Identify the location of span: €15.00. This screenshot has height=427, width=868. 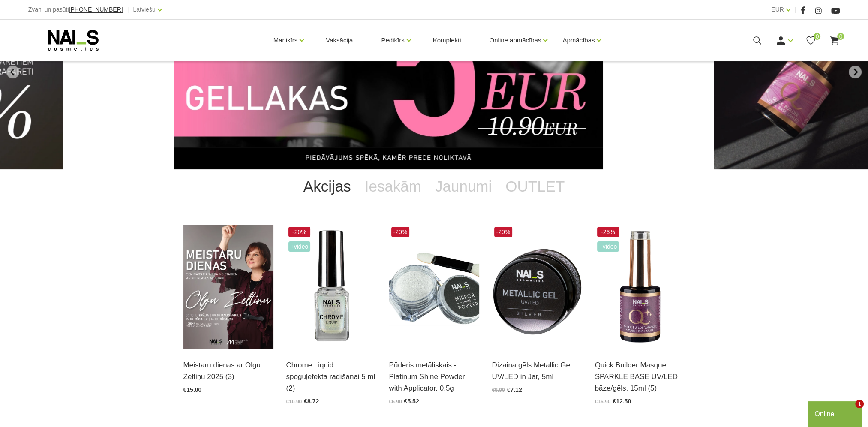
(192, 390).